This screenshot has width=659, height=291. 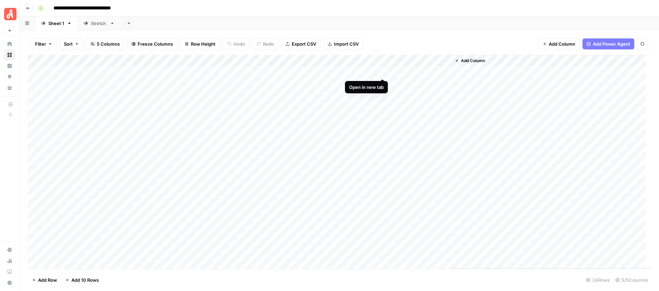 I want to click on a: Insights, so click(x=10, y=66).